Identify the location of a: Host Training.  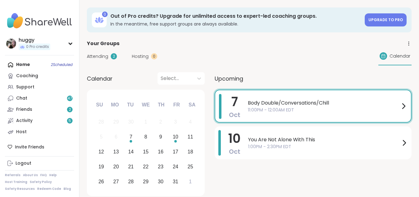
(16, 182).